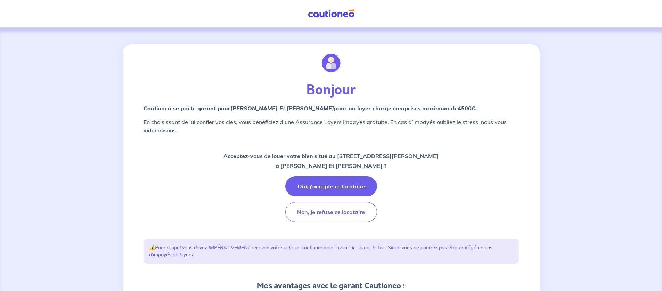  I want to click on p: En choisissant de lui confier vos clés, vous bénéficiez d’une Assurance Loyers Impayés gratuite. ..., so click(331, 126).